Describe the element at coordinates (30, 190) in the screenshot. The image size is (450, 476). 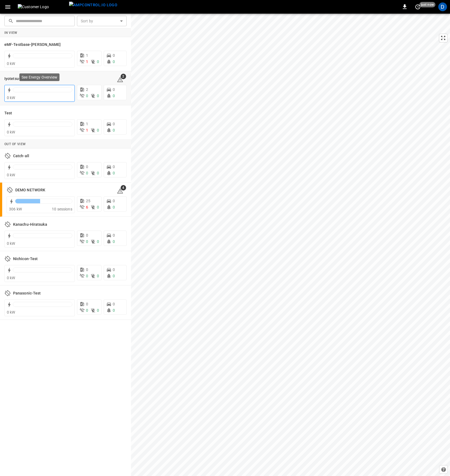
I see `h6: DEMO NETWORK` at that location.